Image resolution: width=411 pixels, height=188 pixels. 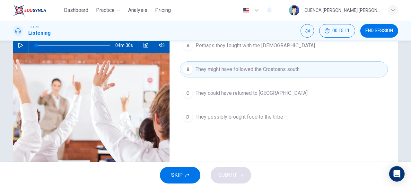 I want to click on a: Dashboard, so click(x=76, y=10).